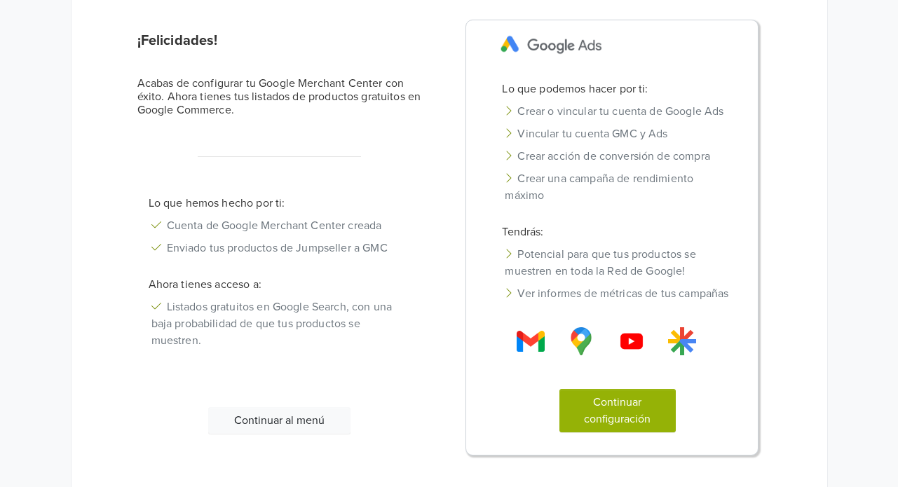  I want to click on li: Cuenta de Google Merchant Center creada, so click(280, 226).